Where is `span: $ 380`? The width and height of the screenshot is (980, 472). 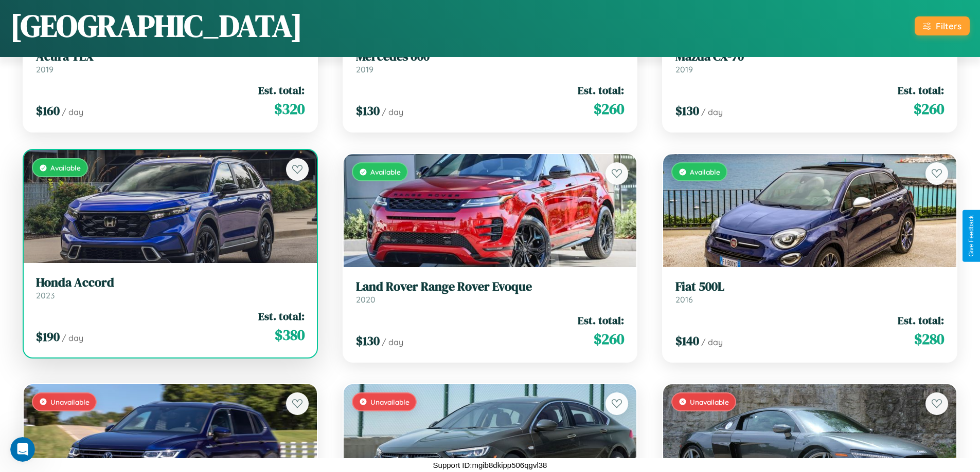
span: $ 380 is located at coordinates (289, 335).